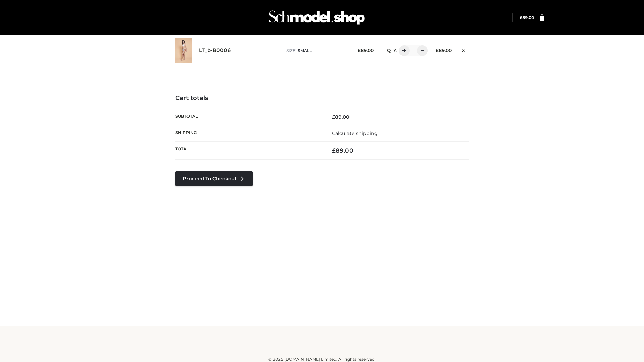 The image size is (644, 362). Describe the element at coordinates (214, 179) in the screenshot. I see `a: Proceed to Checkout` at that location.